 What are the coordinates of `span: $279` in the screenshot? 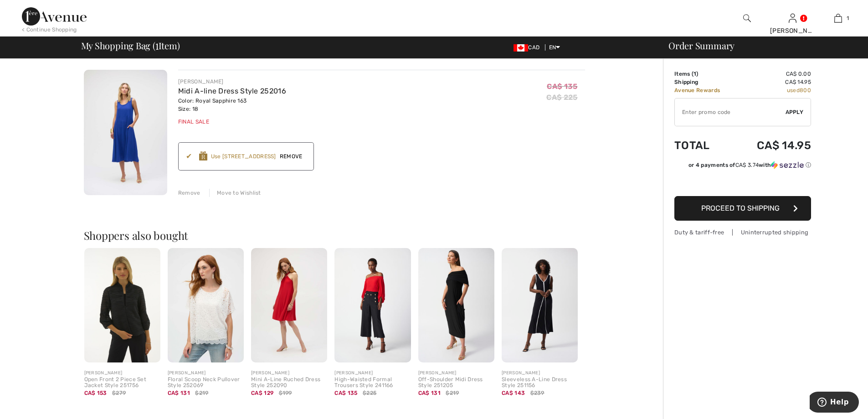 It's located at (119, 393).